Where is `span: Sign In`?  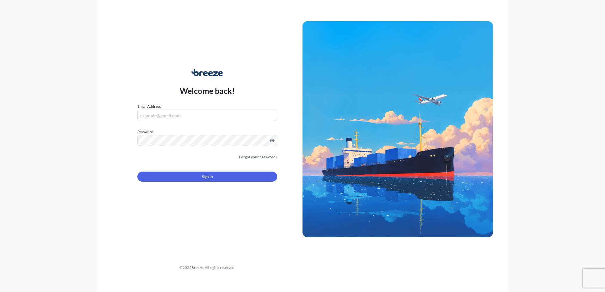
span: Sign In is located at coordinates (207, 177).